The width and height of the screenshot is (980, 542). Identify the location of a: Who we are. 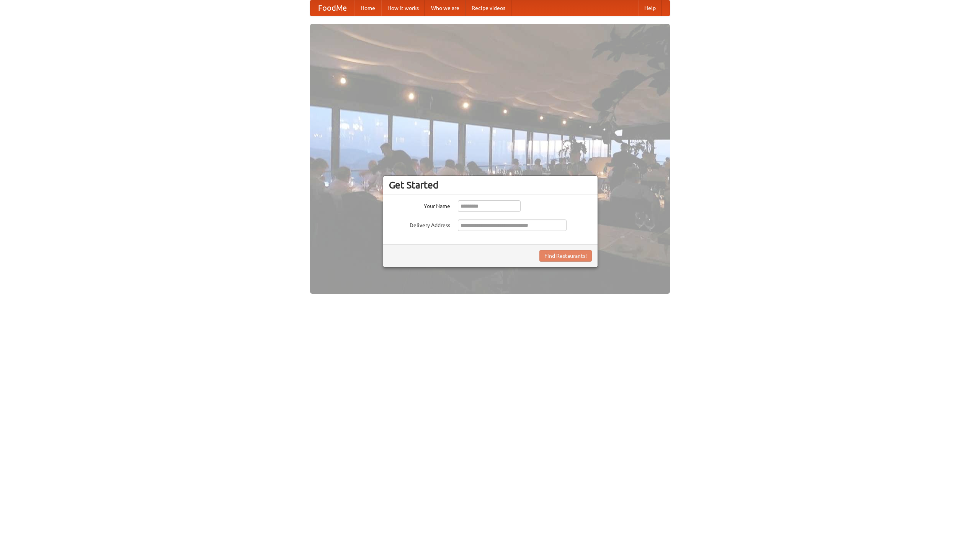
(445, 8).